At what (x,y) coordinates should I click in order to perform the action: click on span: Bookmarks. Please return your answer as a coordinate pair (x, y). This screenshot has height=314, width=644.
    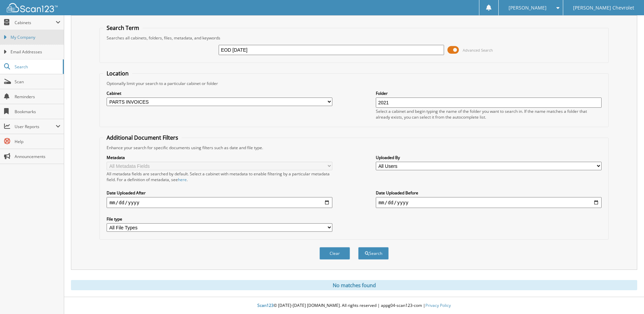
    Looking at the image, I should click on (37, 112).